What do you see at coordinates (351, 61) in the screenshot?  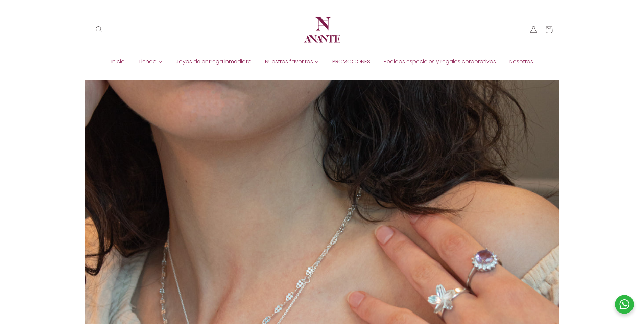 I see `a: PROMOCIONES` at bounding box center [351, 61].